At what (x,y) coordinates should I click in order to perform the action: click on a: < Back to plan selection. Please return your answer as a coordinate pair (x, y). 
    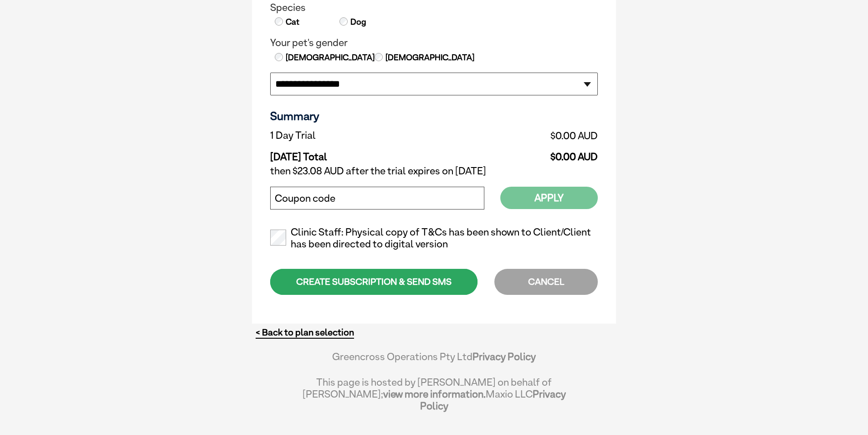
    Looking at the image, I should click on (305, 332).